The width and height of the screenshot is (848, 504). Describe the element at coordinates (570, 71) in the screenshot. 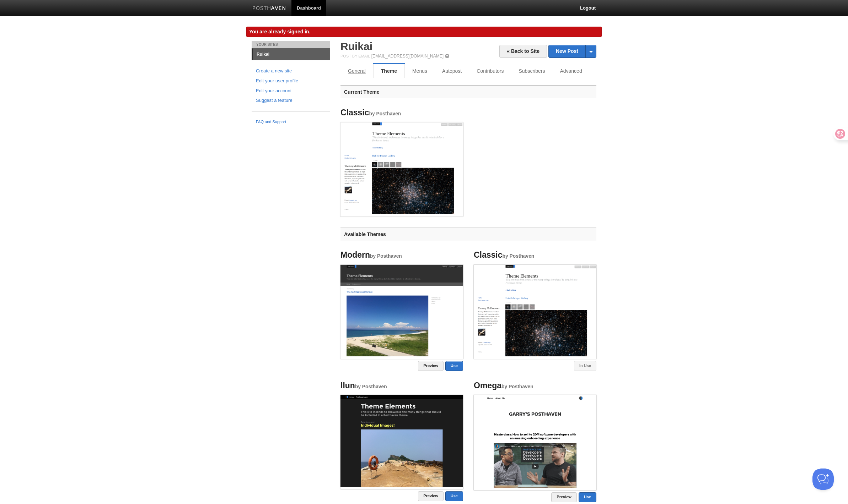

I see `a: Advanced` at that location.